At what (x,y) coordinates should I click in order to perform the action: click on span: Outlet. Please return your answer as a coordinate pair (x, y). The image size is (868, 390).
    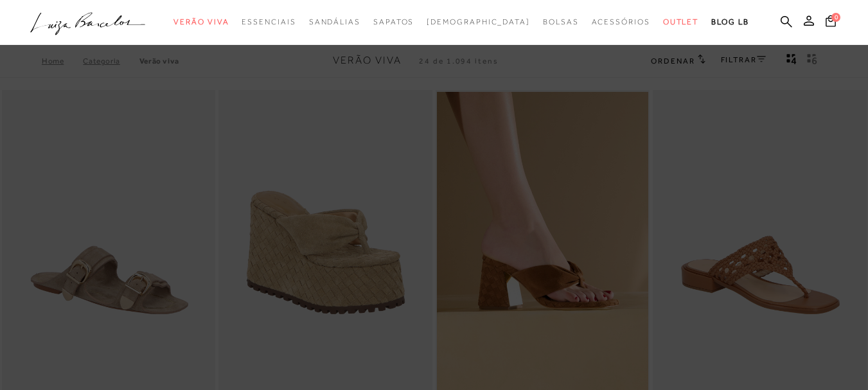
    Looking at the image, I should click on (681, 22).